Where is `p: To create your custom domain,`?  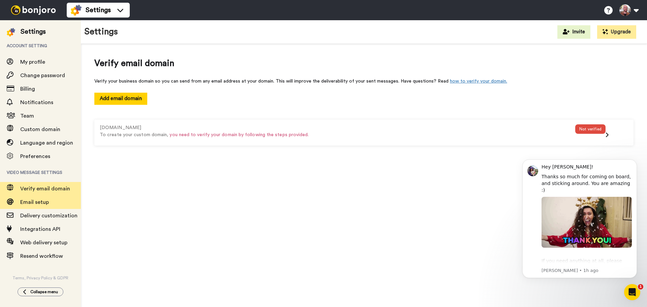
p: To create your custom domain, is located at coordinates (337, 135).